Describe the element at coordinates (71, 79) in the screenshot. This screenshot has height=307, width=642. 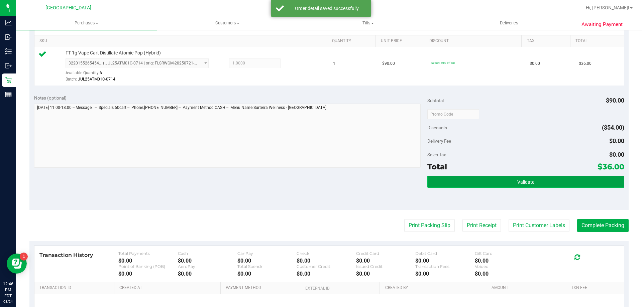
I see `span: Batch:` at that location.